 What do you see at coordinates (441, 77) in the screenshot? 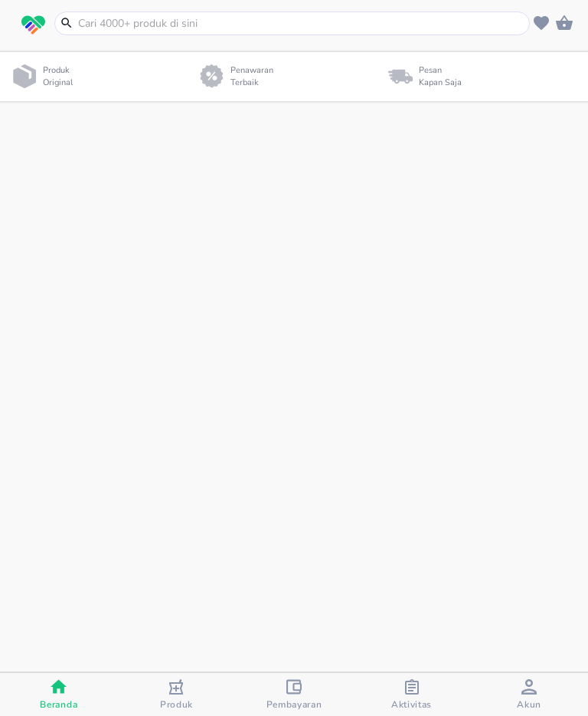
I see `p: Pesan Kapan Saja` at bounding box center [441, 77].